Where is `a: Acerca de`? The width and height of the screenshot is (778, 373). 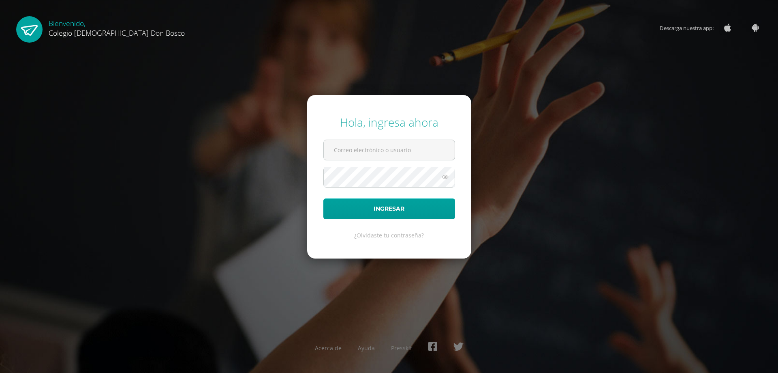
a: Acerca de is located at coordinates (328, 347).